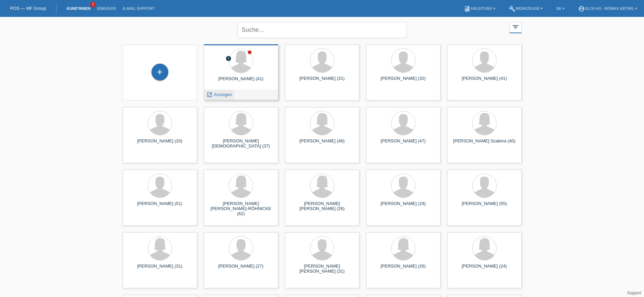  Describe the element at coordinates (228, 59) in the screenshot. I see `div: Zurückgewiesen` at that location.